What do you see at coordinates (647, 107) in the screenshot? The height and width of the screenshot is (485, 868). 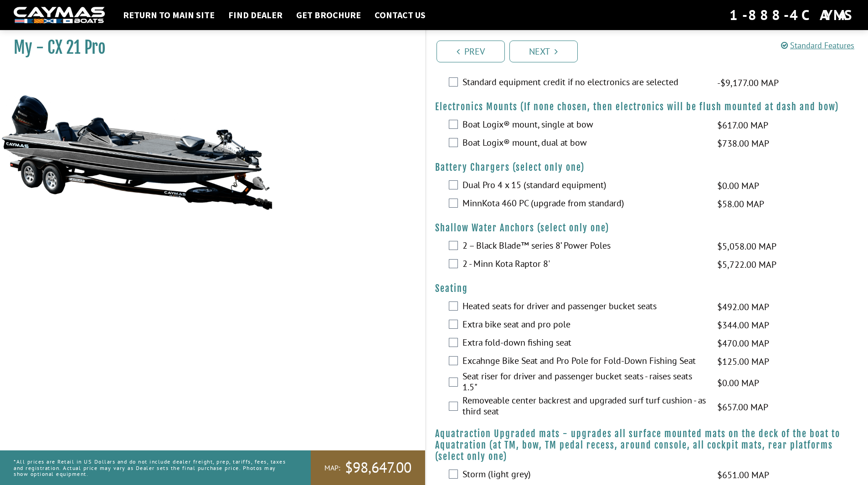 I see `h4: Electronics Mounts (If none chosen, then electronics will be flush mounted at dash and bow)` at bounding box center [647, 107].